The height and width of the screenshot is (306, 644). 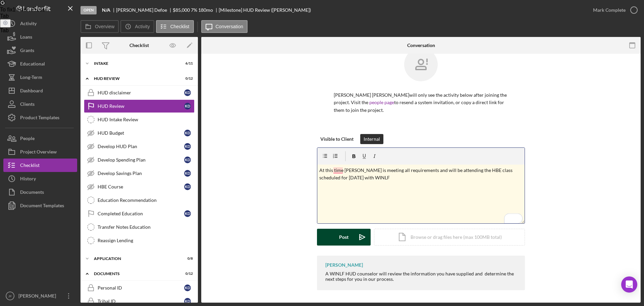 What do you see at coordinates (146, 240) in the screenshot?
I see `div: Reassign Lending` at bounding box center [146, 240].